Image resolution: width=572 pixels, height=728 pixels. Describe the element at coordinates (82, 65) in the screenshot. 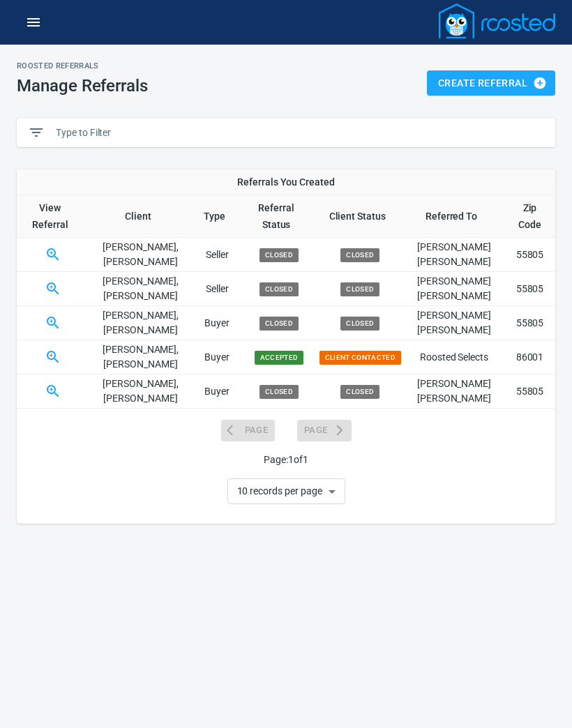

I see `h2: Roosted Referrals` at that location.